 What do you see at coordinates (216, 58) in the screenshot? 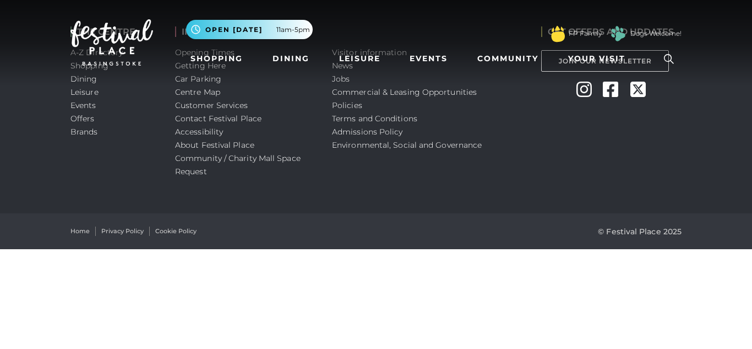
I see `a: Shopping` at bounding box center [216, 58].